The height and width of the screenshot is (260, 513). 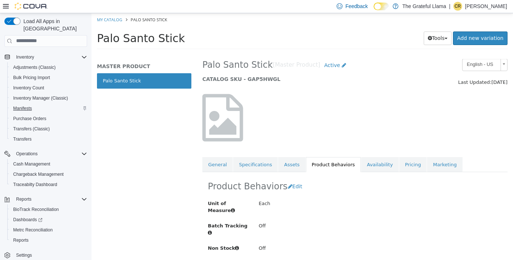 What do you see at coordinates (206, 173) in the screenshot?
I see `span: Edit` at bounding box center [206, 173].